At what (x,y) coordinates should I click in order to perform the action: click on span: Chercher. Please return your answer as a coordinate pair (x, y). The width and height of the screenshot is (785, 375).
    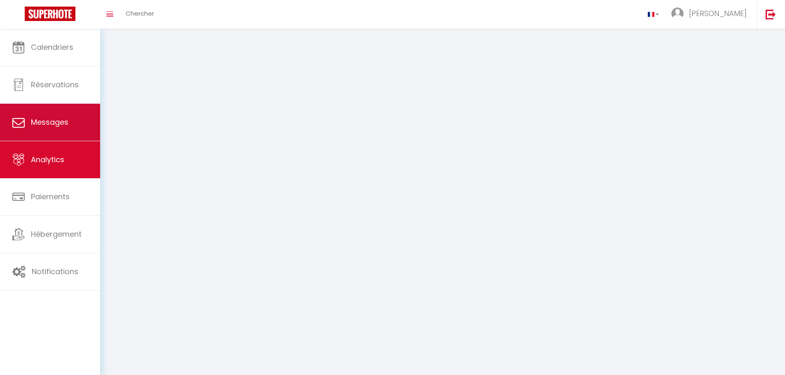
    Looking at the image, I should click on (140, 13).